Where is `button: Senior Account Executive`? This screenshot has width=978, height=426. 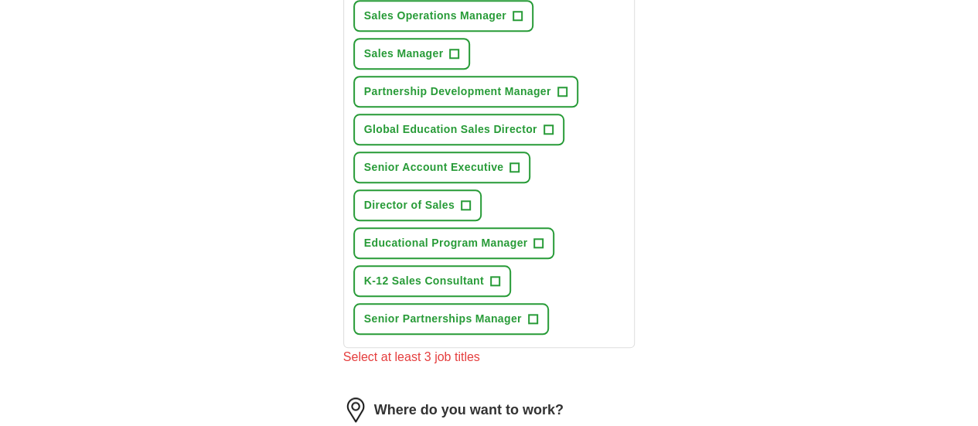 button: Senior Account Executive is located at coordinates (442, 167).